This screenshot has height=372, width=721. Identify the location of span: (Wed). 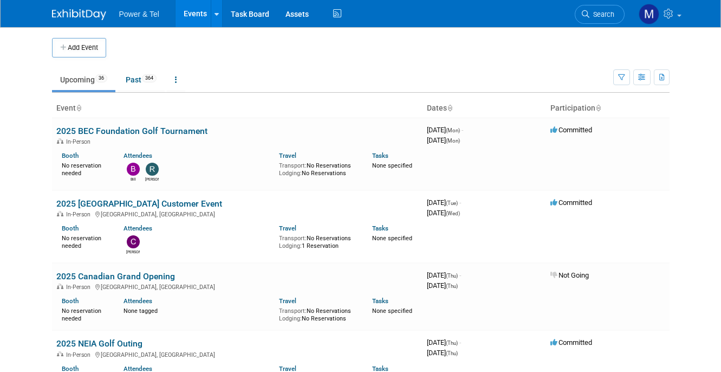
(453, 213).